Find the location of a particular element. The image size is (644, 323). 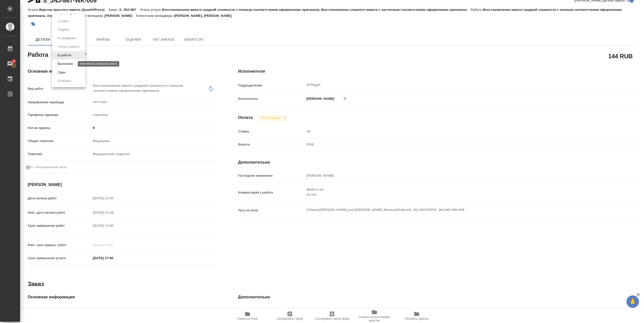

button: Подбор is located at coordinates (64, 30).